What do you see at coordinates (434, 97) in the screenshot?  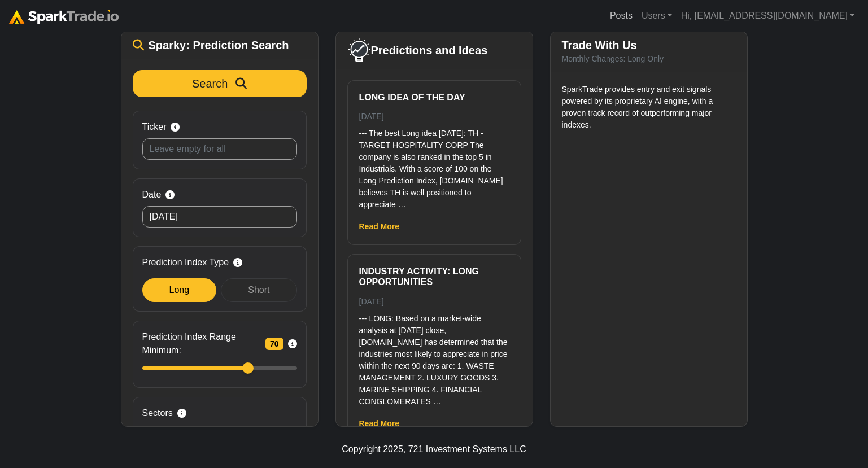 I see `h6: Long Idea of the Day` at bounding box center [434, 97].